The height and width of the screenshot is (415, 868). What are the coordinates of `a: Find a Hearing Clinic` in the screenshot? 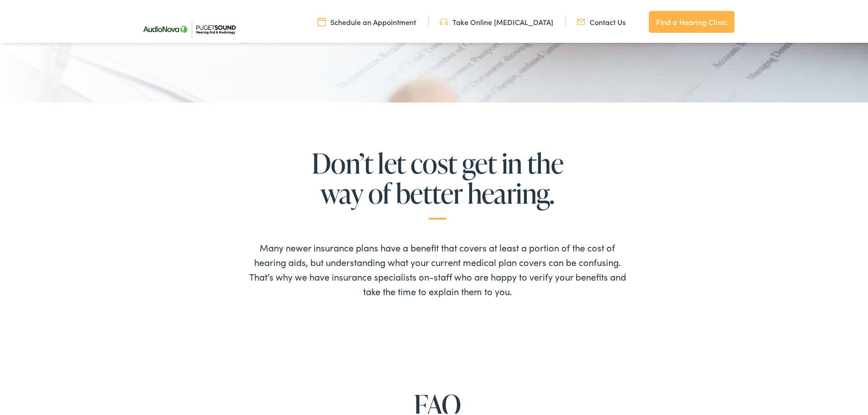 It's located at (692, 20).